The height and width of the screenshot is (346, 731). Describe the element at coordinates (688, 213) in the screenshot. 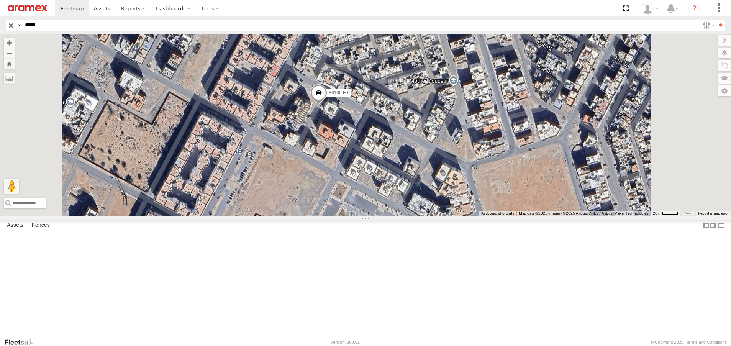

I see `a: Terms (opens in new tab)` at that location.